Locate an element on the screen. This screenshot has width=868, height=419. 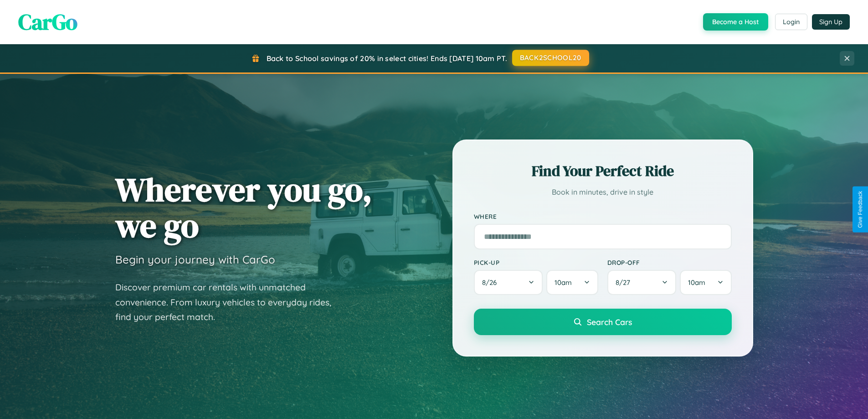
h1: Wherever you go, we go is located at coordinates (244, 207).